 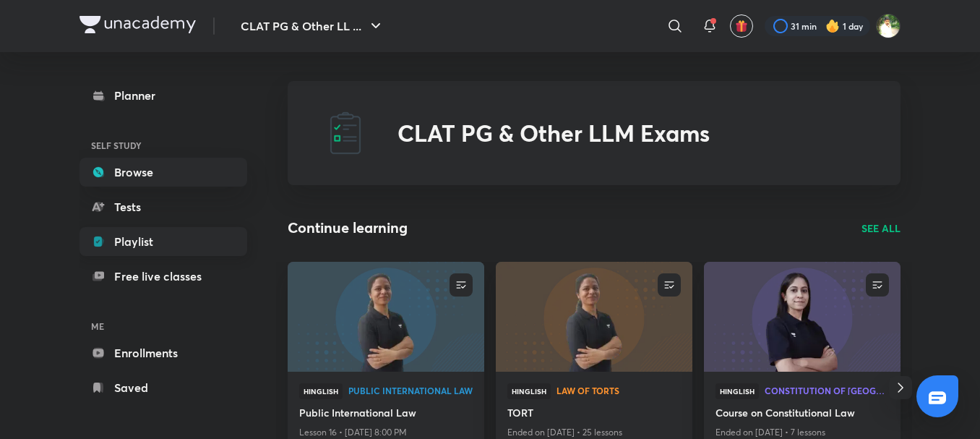 I want to click on button: CLAT PG & Other LL ..., so click(x=312, y=26).